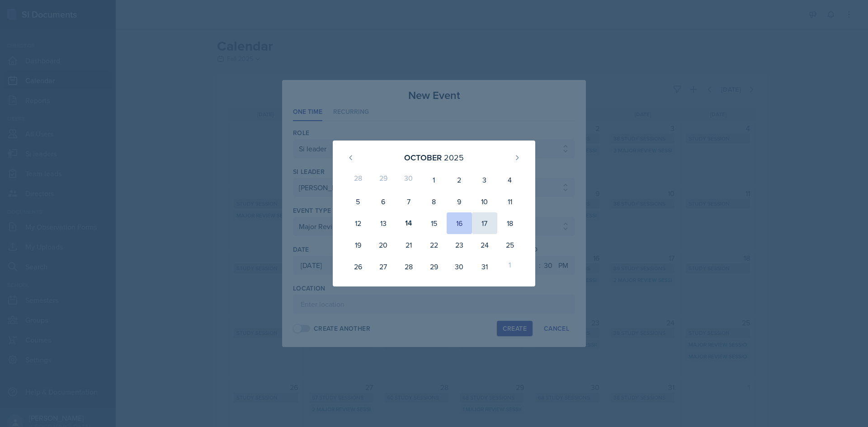 This screenshot has height=427, width=868. Describe the element at coordinates (459, 223) in the screenshot. I see `div: 16` at that location.